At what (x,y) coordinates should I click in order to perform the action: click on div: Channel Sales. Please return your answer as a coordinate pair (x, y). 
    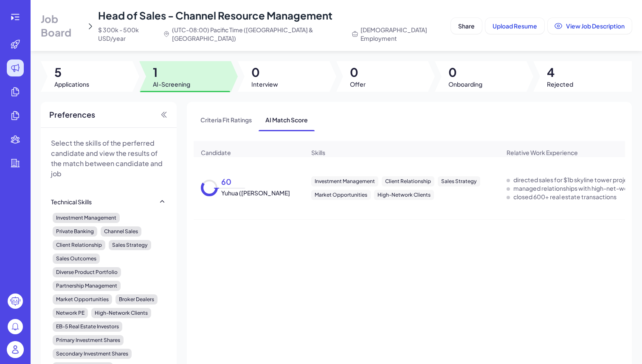
    Looking at the image, I should click on (121, 231).